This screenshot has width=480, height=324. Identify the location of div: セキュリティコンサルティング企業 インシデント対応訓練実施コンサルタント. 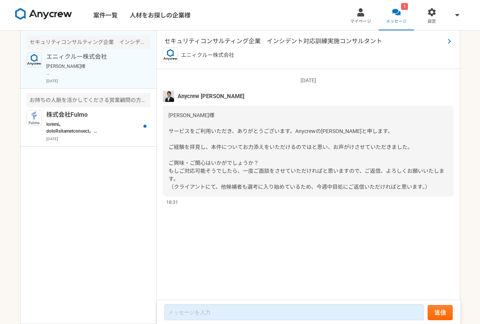
(88, 42).